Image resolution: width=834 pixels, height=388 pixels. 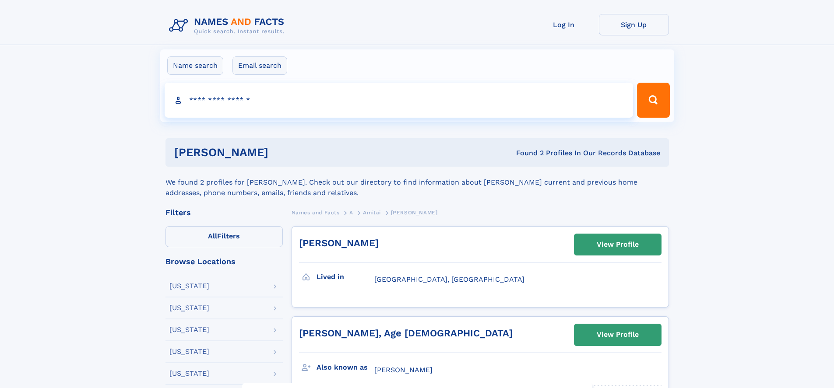 What do you see at coordinates (351, 213) in the screenshot?
I see `span: A` at bounding box center [351, 213].